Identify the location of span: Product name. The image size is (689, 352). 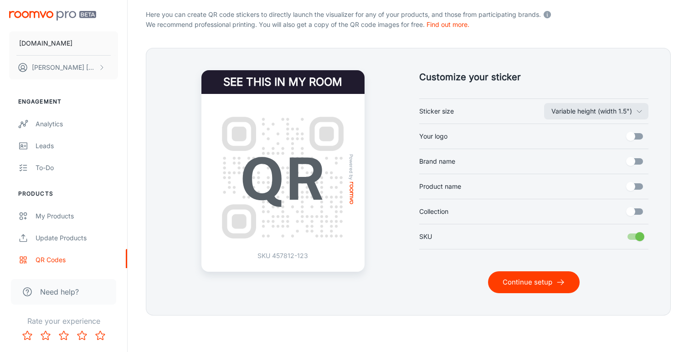
(440, 186).